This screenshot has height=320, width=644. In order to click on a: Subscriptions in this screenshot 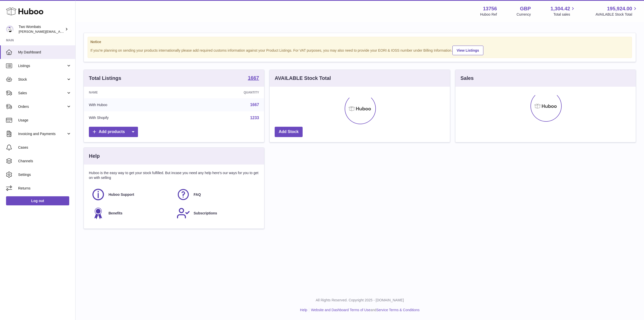, I will do `click(217, 213)`.